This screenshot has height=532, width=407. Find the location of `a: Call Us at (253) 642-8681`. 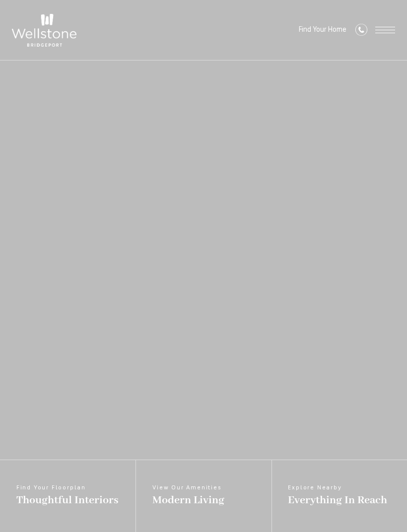

a: Call Us at (253) 642-8681 is located at coordinates (361, 30).